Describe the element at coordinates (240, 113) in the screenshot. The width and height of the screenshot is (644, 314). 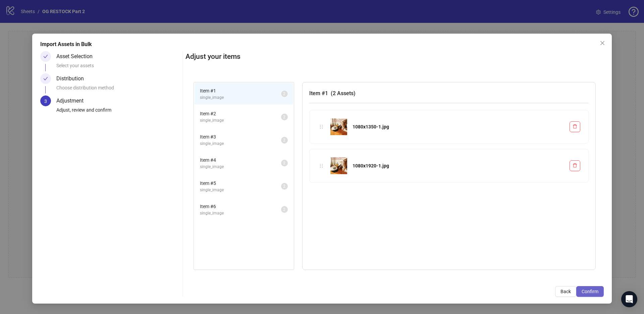
I see `span: Item # 2` at that location.